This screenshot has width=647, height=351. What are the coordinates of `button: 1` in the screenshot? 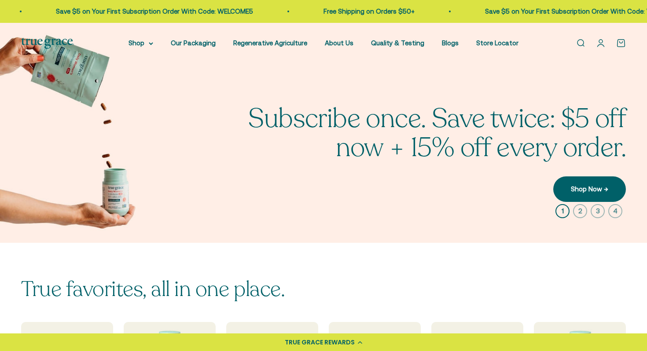 It's located at (562, 211).